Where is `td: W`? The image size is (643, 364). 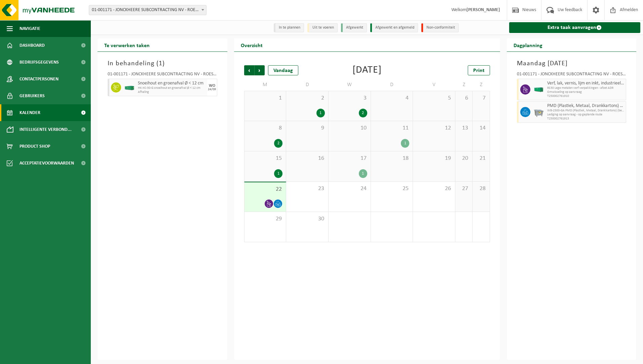
td: W is located at coordinates (350, 85).